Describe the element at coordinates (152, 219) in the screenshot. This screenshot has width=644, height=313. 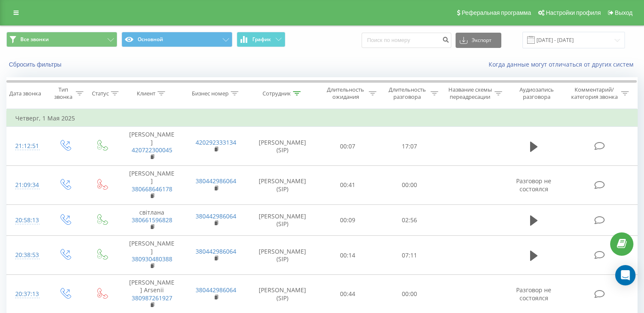
I see `a: 380661596828` at that location.